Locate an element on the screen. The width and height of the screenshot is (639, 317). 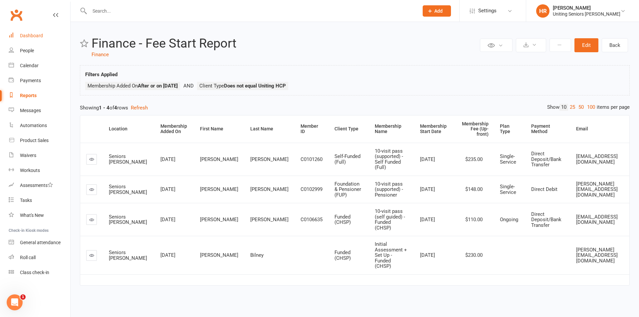
div: Dashboard is located at coordinates (31, 36).